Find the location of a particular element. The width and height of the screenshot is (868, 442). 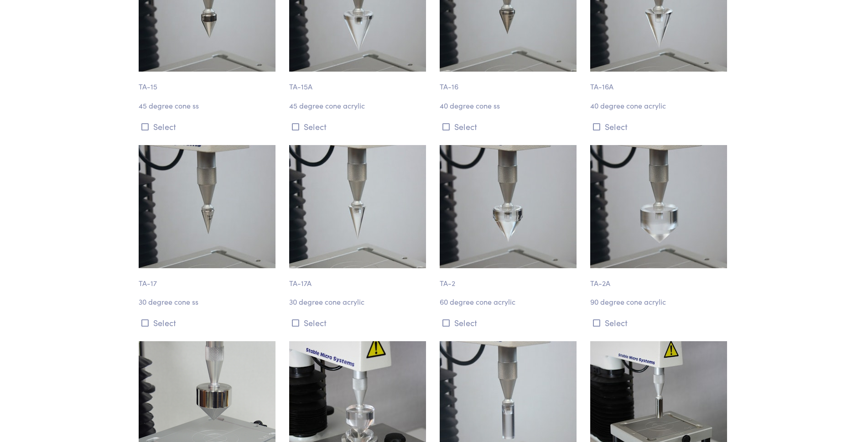

p: 45 degree cone ss is located at coordinates (208, 106).